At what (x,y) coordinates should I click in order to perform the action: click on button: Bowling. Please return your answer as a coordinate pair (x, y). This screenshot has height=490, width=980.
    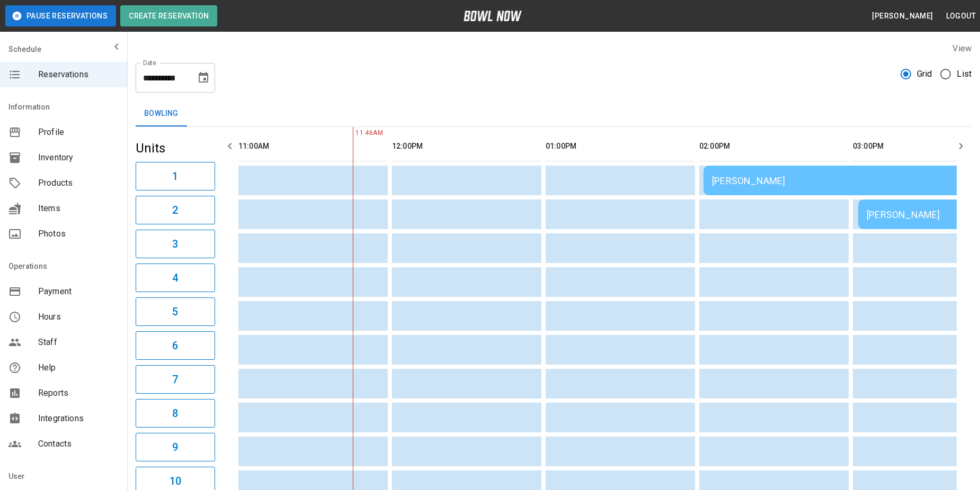
    Looking at the image, I should click on (161, 114).